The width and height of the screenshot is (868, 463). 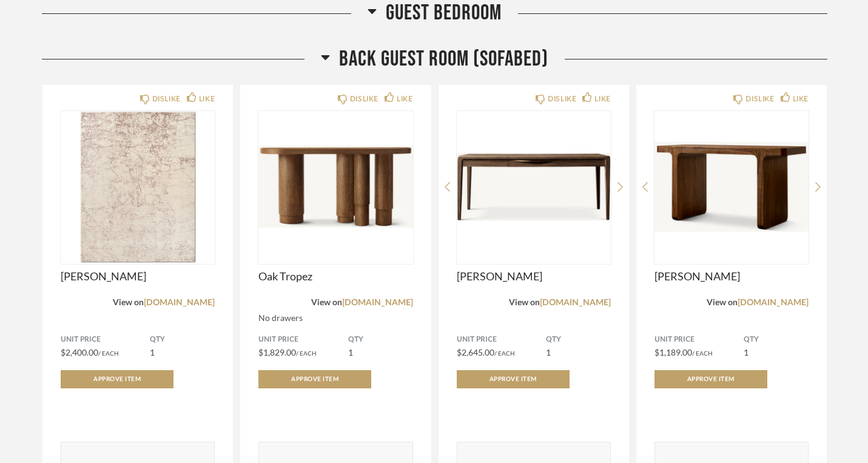 I want to click on span: $1,829.00, so click(x=277, y=352).